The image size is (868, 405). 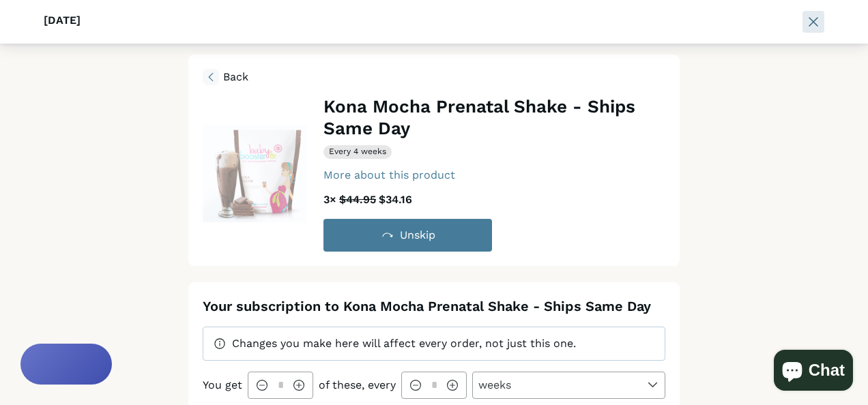 What do you see at coordinates (357, 199) in the screenshot?
I see `span: $44.95` at bounding box center [357, 199].